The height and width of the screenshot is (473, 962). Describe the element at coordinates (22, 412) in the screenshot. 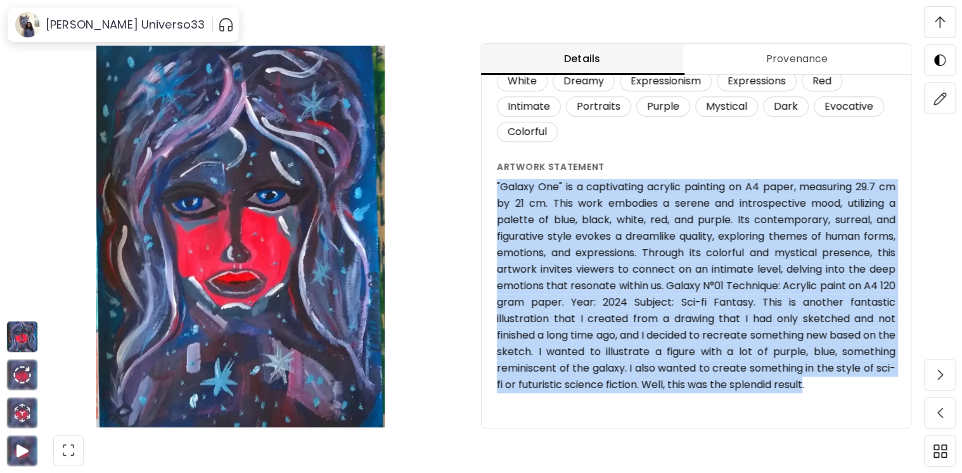

I see `div: animation` at that location.